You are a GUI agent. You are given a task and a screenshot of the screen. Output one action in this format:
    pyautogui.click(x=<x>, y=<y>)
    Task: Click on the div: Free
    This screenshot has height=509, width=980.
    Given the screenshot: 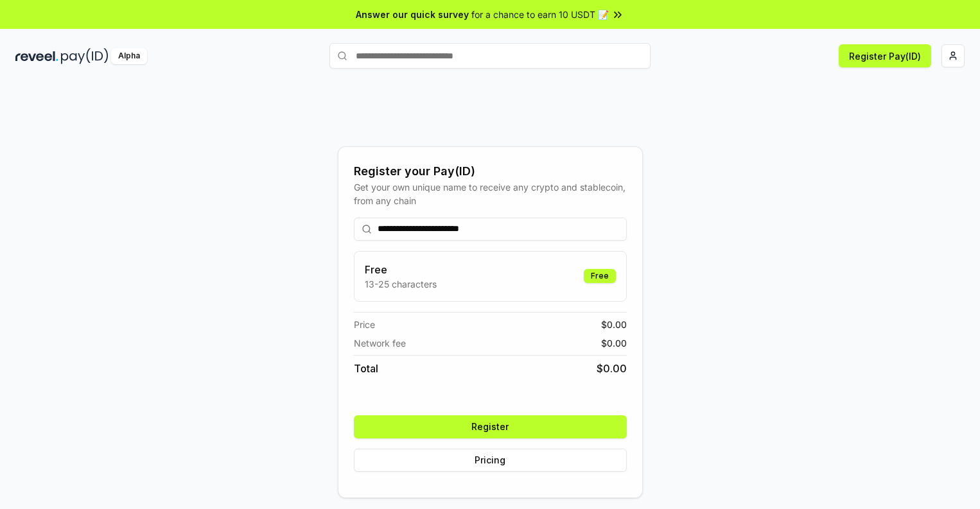 What is the action you would take?
    pyautogui.click(x=600, y=276)
    